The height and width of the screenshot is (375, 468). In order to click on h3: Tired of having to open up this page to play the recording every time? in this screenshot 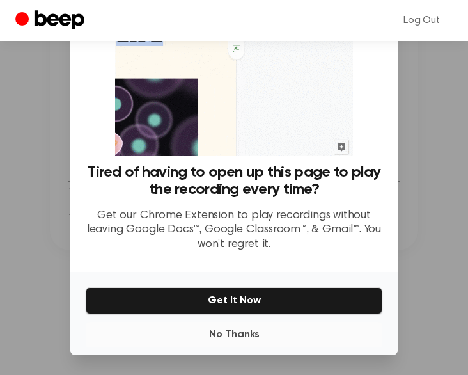, I will do `click(234, 181)`.